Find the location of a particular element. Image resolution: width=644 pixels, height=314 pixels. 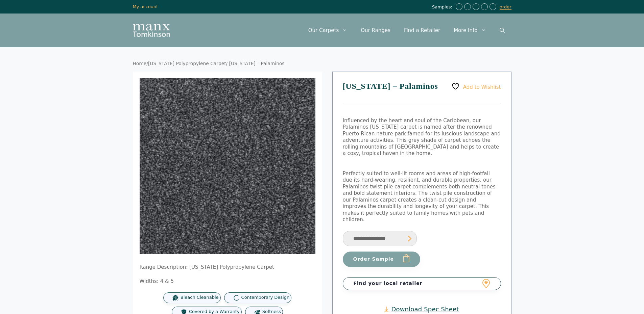

img: Puerto Rico Palaminos is located at coordinates (227, 166).